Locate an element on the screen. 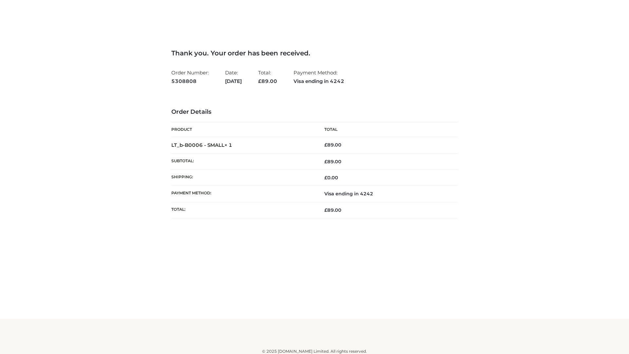 This screenshot has width=629, height=354. th: Payment method: is located at coordinates (243, 194).